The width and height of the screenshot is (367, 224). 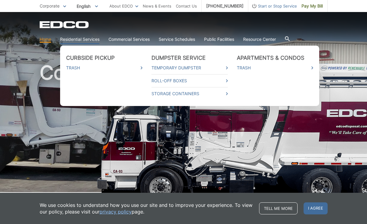 What do you see at coordinates (80, 39) in the screenshot?
I see `a: Residential Services` at bounding box center [80, 39].